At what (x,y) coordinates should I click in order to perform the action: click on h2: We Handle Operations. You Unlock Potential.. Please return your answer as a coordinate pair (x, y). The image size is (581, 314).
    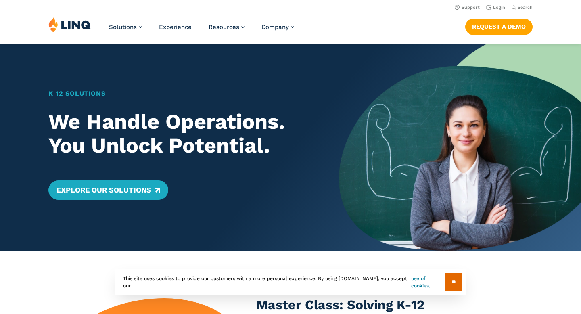
    Looking at the image, I should click on (182, 134).